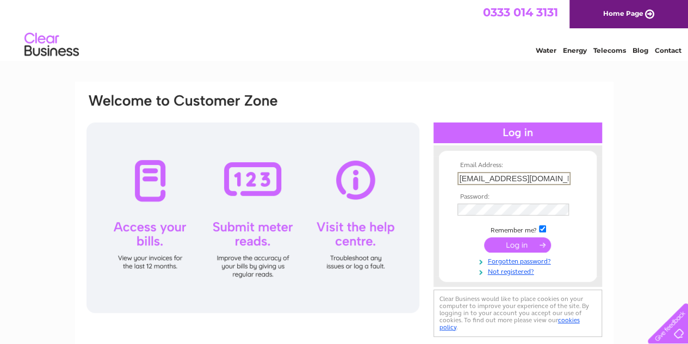  What do you see at coordinates (575, 50) in the screenshot?
I see `a: Energy` at bounding box center [575, 50].